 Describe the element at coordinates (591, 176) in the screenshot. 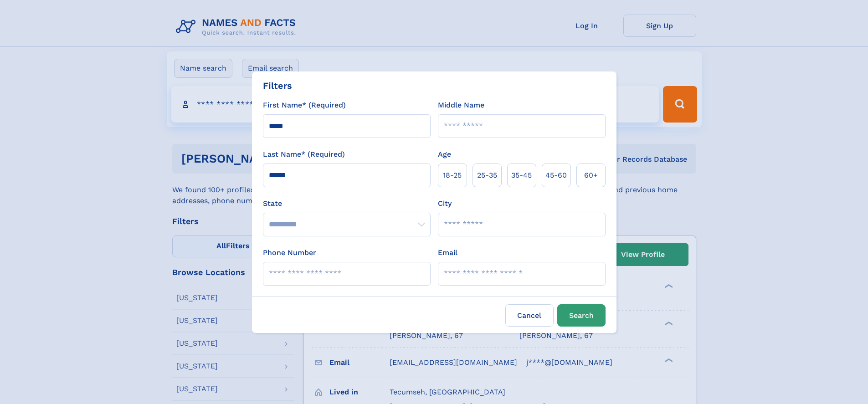

I see `span: 60+` at that location.